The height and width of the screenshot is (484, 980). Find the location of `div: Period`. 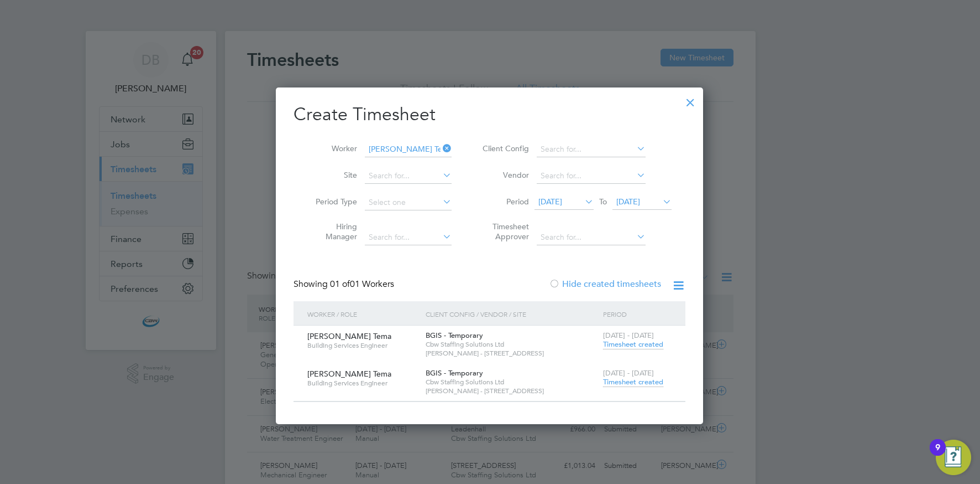

div: Period is located at coordinates (638, 314).